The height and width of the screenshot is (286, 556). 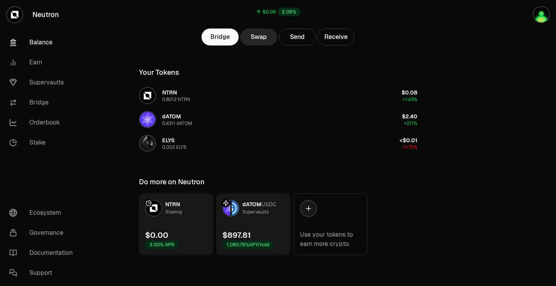 What do you see at coordinates (159, 73) in the screenshot?
I see `div: Your Tokens` at bounding box center [159, 73].